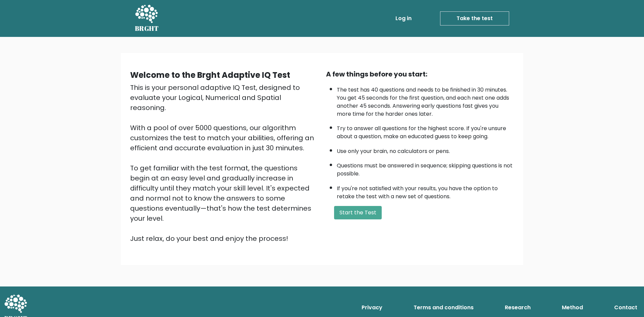  I want to click on div: This is your personal adaptive IQ Test, designed to evaluate your Logical, Numerical and Spatial ..., so click(224, 163).